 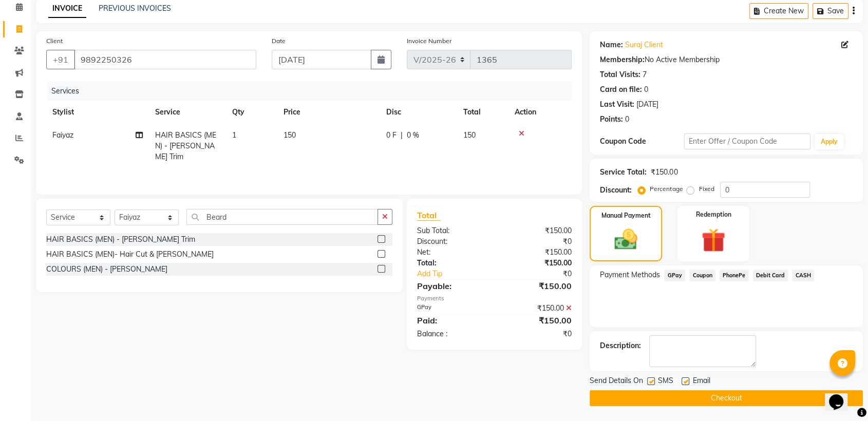 I want to click on div: Card on file:, so click(x=621, y=89).